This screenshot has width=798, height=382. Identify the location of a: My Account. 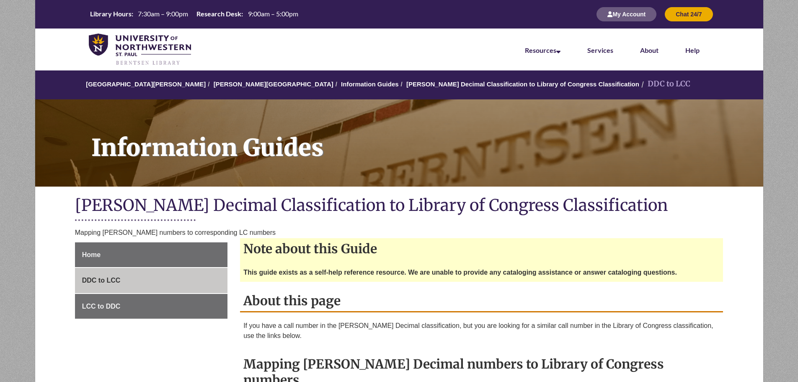
(626, 14).